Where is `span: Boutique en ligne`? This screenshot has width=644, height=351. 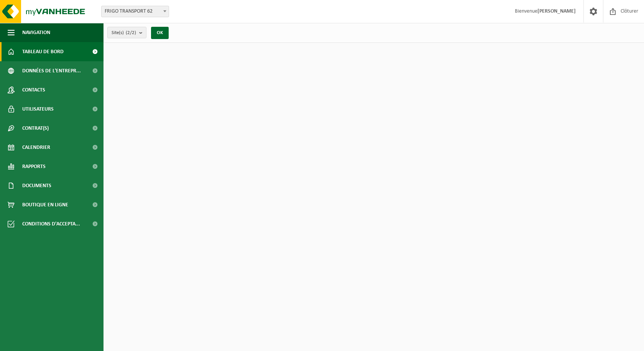 span: Boutique en ligne is located at coordinates (46, 205).